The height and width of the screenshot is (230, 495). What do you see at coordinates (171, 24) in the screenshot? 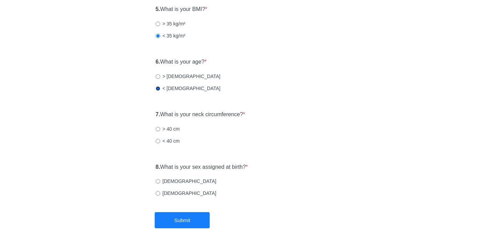
I see `label: > 35 kg/m²` at bounding box center [171, 24].